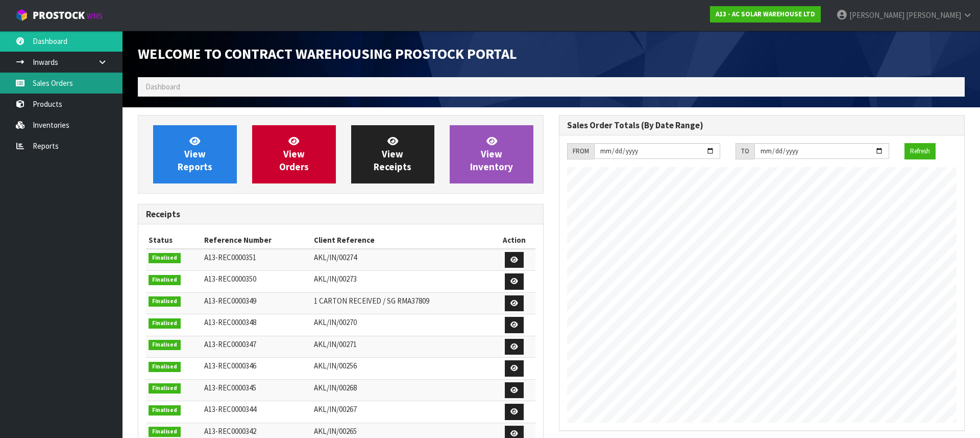  What do you see at coordinates (294, 153) in the screenshot?
I see `span: View Orders` at bounding box center [294, 153].